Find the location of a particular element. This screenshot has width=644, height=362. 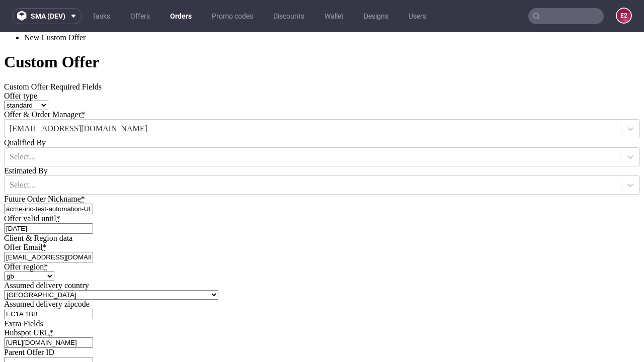

label: Estimated By is located at coordinates (26, 138).